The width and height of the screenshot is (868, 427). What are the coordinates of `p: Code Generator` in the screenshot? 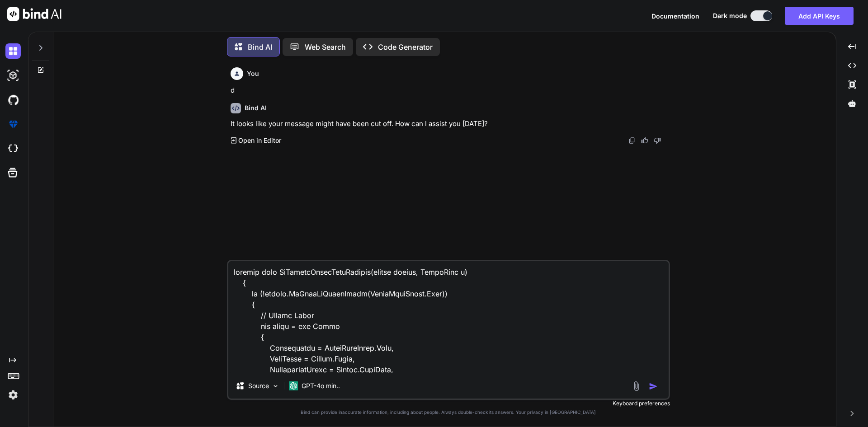 It's located at (405, 47).